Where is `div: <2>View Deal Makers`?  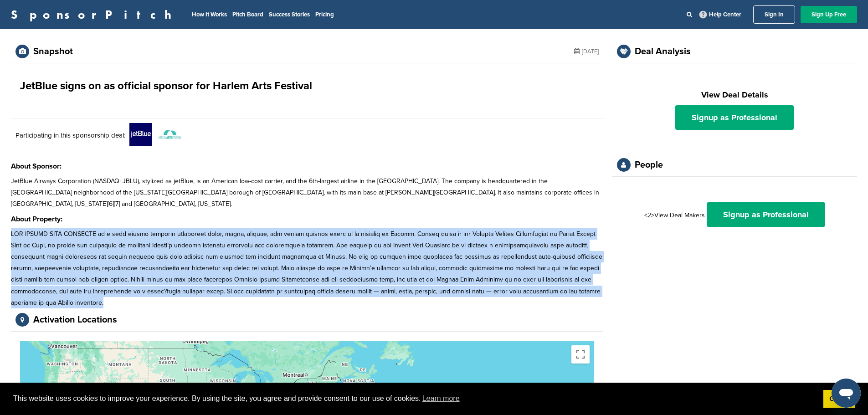 div: <2>View Deal Makers is located at coordinates (734, 215).